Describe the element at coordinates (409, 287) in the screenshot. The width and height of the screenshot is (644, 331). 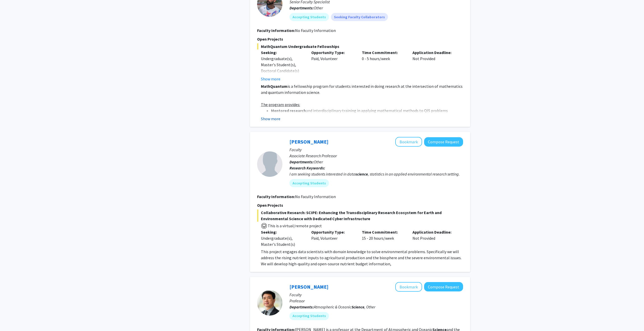
I see `button: Add Ning Zeng to Bookmarks` at that location.